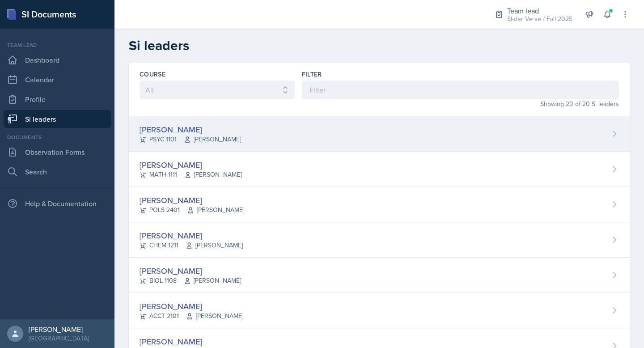 Image resolution: width=644 pixels, height=348 pixels. I want to click on div: SI-der Verse / Fall 2025, so click(540, 19).